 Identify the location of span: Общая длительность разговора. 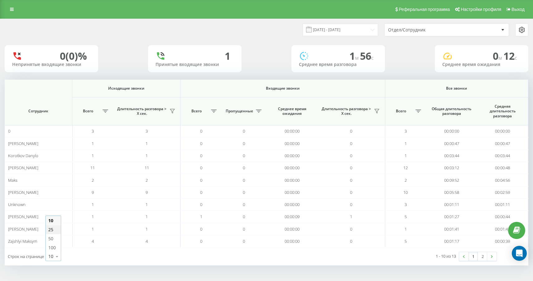
(452, 111).